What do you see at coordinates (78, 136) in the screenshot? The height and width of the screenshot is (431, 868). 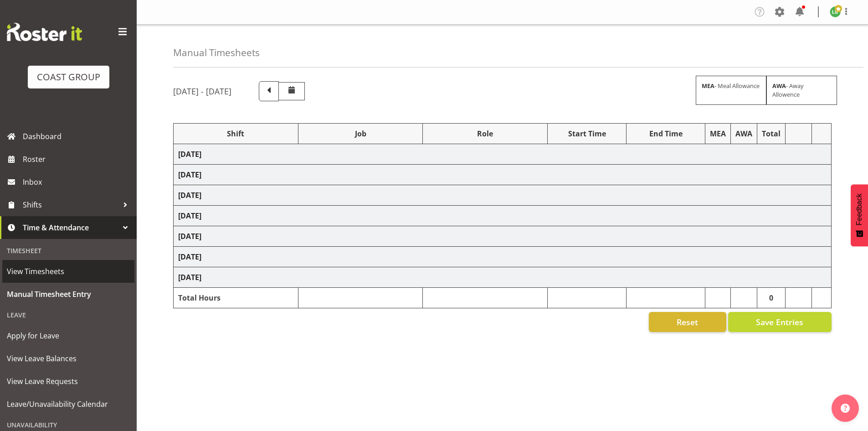 I see `span: Dashboard` at bounding box center [78, 136].